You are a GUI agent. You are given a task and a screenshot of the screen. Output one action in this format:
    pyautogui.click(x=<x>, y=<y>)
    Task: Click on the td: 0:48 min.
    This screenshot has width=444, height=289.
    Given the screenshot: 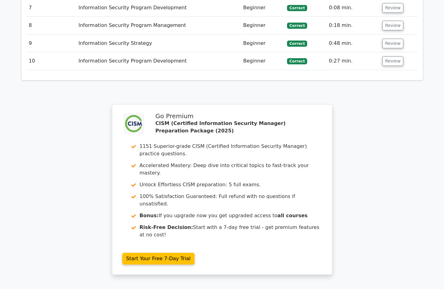 What is the action you would take?
    pyautogui.click(x=353, y=43)
    